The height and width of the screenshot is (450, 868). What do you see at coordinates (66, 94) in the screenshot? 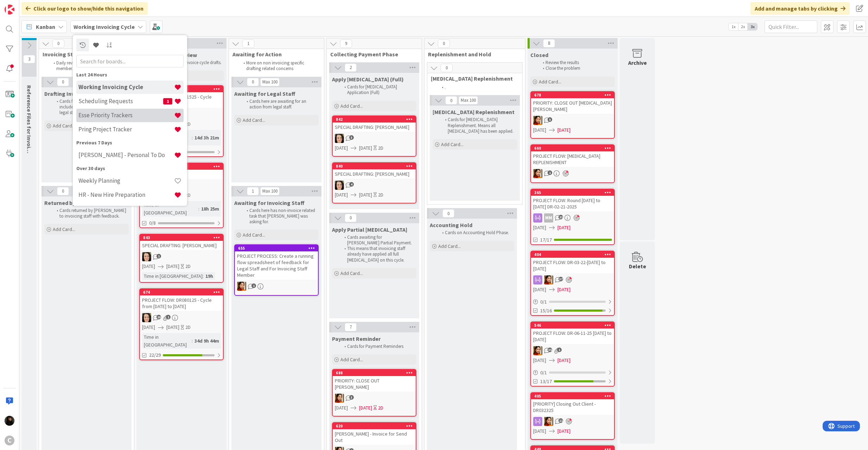
I see `span: Drafting Invoices` at bounding box center [66, 94].